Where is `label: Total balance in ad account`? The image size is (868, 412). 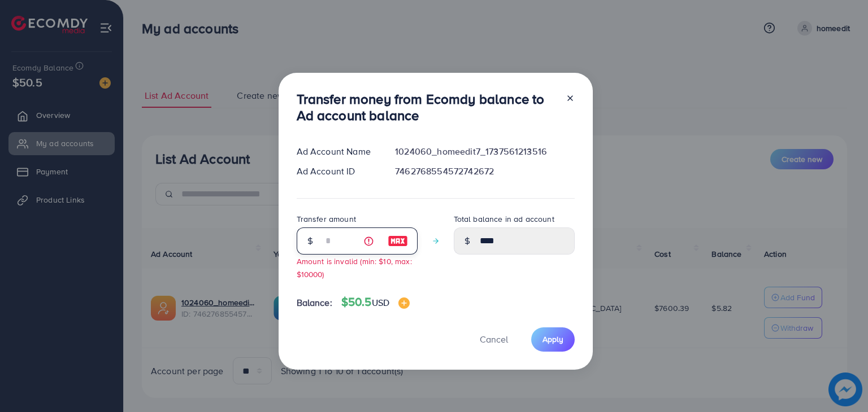 label: Total balance in ad account is located at coordinates (504, 219).